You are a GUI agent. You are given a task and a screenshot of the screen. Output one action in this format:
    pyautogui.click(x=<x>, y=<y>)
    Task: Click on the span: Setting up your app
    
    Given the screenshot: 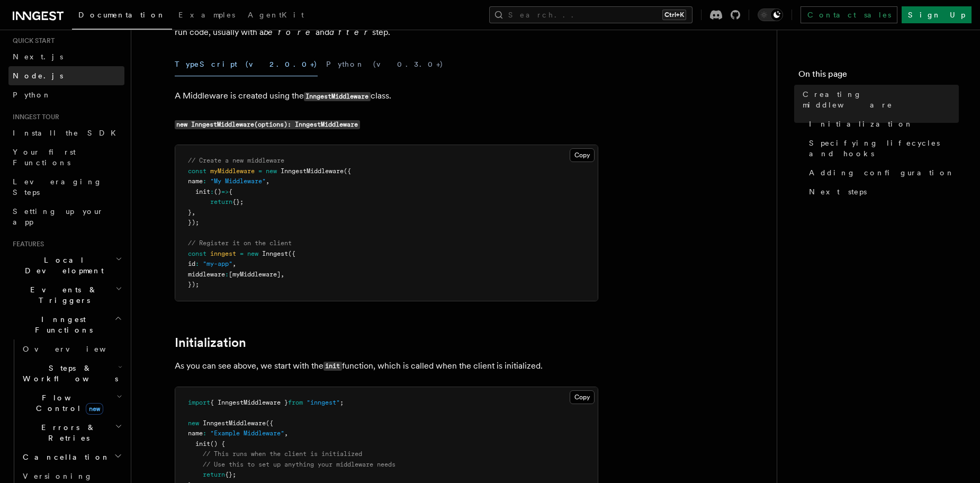 What is the action you would take?
    pyautogui.click(x=58, y=216)
    